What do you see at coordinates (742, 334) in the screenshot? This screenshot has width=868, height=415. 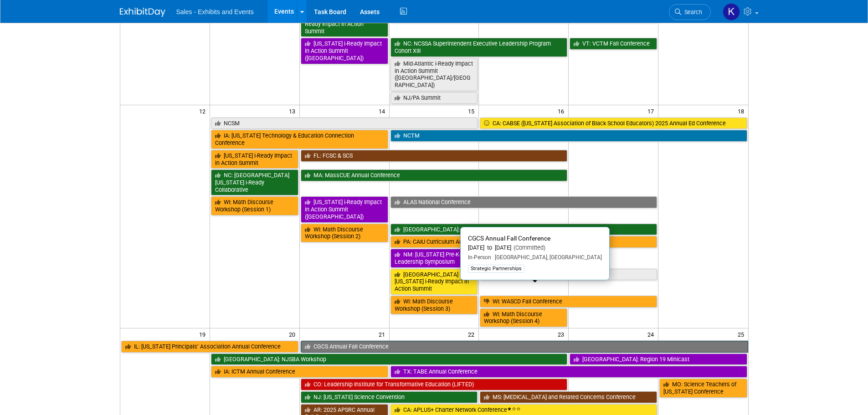 I see `span: 25` at bounding box center [742, 334].